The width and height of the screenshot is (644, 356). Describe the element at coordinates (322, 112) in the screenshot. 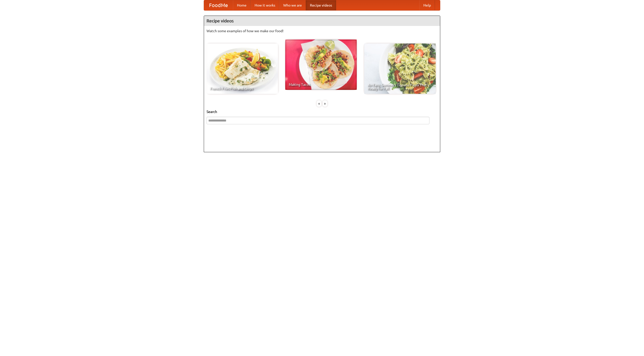

I see `h5: Search` at that location.